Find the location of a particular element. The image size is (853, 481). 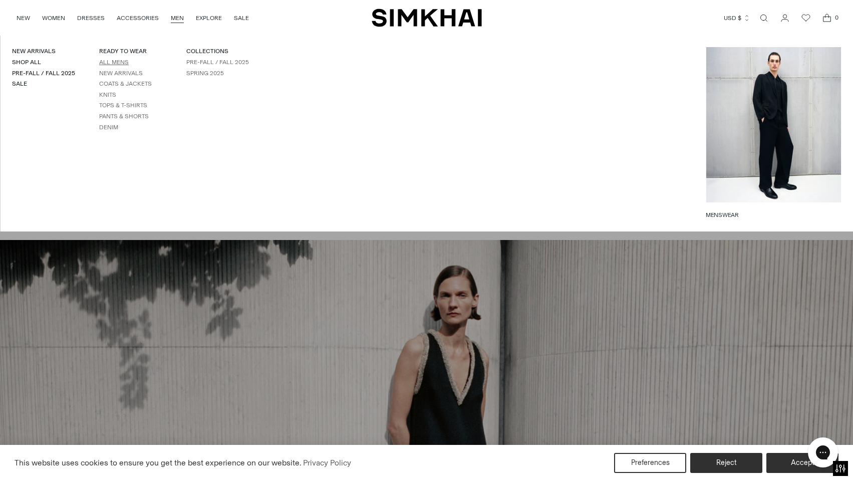

a: DRESSES is located at coordinates (91, 18).